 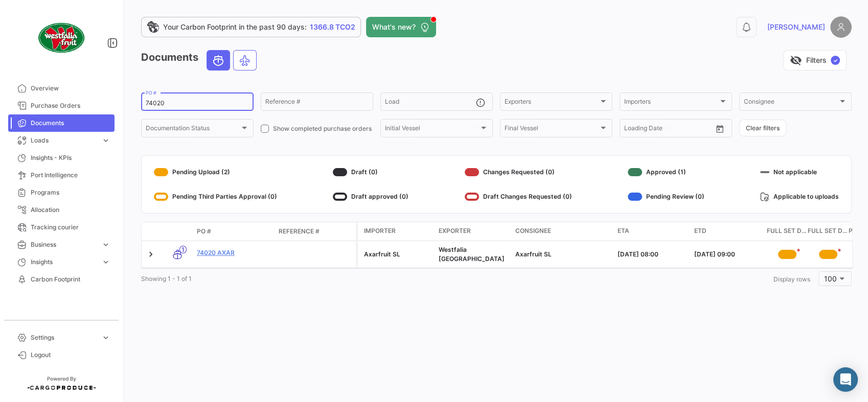 I want to click on span: Full Set Docs WFZA, so click(x=787, y=231).